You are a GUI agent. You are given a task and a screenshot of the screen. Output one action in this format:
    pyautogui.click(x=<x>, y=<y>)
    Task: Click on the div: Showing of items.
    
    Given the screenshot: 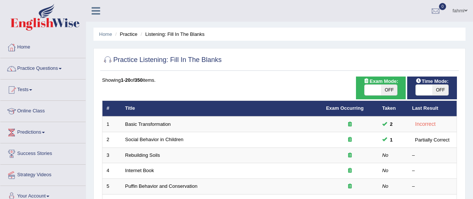 What is the action you would take?
    pyautogui.click(x=279, y=80)
    